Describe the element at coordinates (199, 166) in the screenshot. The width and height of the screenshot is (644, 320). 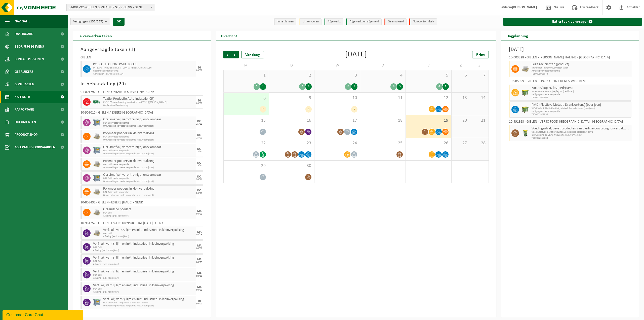
I see `div: 23/10` at that location.